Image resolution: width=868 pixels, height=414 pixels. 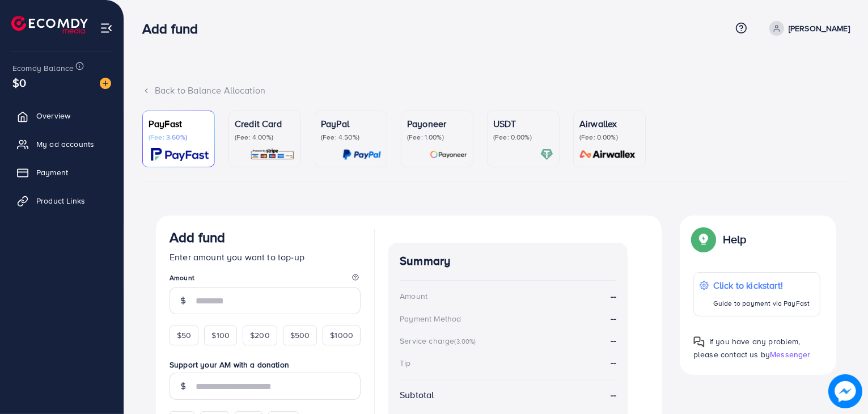 I want to click on div: Amount, so click(x=413, y=296).